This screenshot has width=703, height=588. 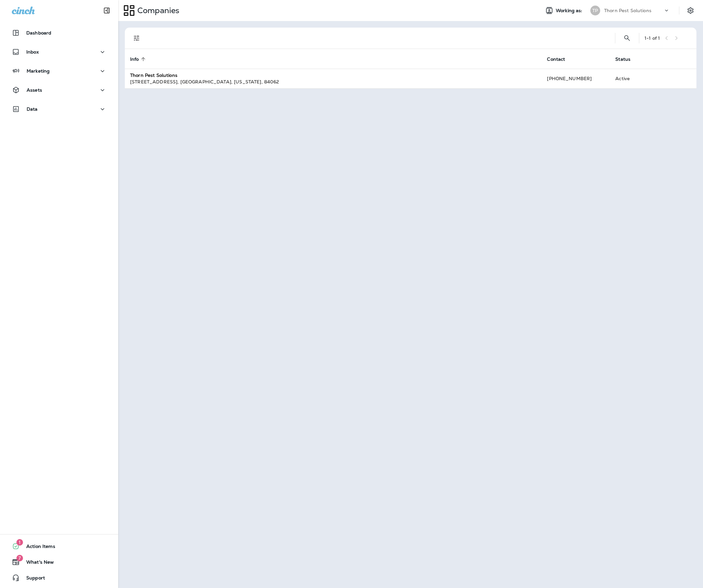 What do you see at coordinates (137, 38) in the screenshot?
I see `button: Filters` at bounding box center [137, 38].